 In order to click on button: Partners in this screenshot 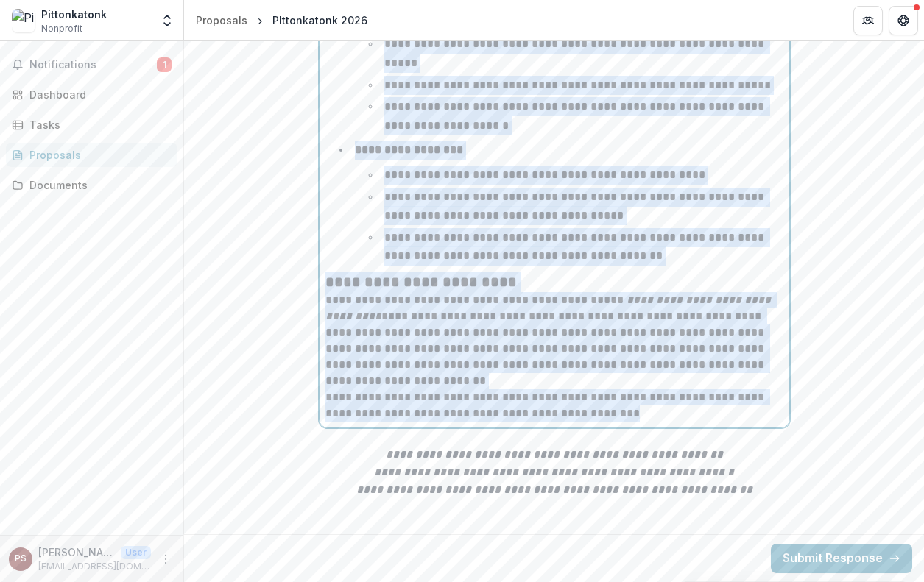, I will do `click(868, 21)`.